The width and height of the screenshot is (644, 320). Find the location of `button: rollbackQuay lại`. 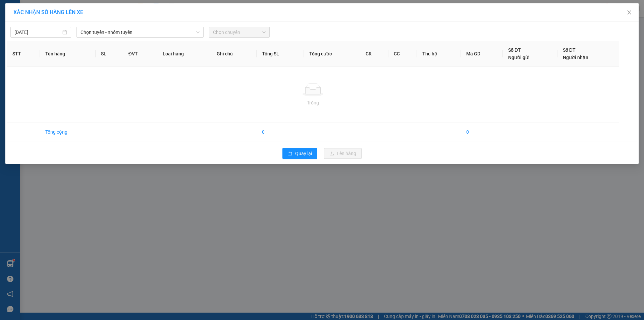

button: rollbackQuay lại is located at coordinates (300, 154).